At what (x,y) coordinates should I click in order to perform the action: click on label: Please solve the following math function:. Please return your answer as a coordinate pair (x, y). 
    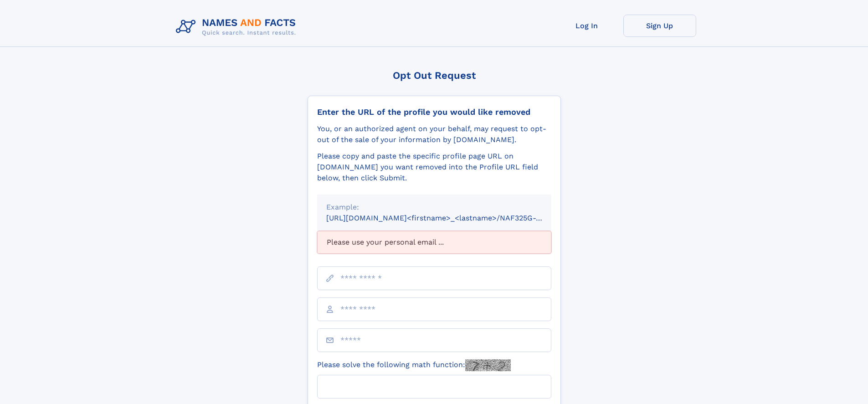
    Looking at the image, I should click on (414, 365).